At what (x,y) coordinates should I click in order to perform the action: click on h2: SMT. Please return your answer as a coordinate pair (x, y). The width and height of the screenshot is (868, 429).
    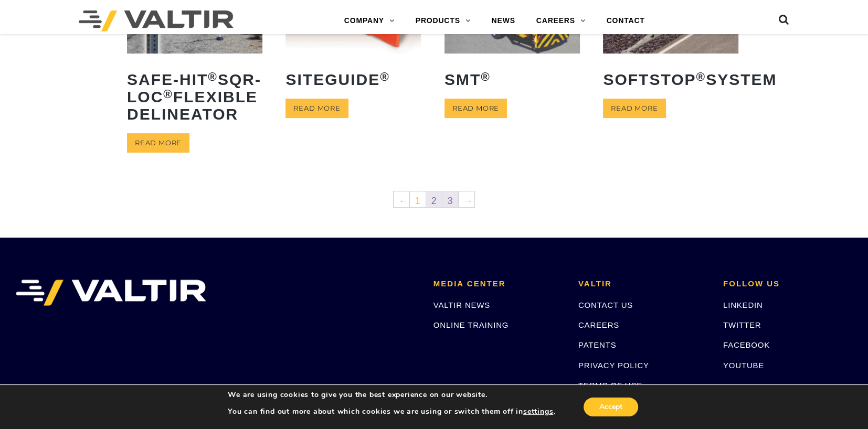
    Looking at the image, I should click on (512, 79).